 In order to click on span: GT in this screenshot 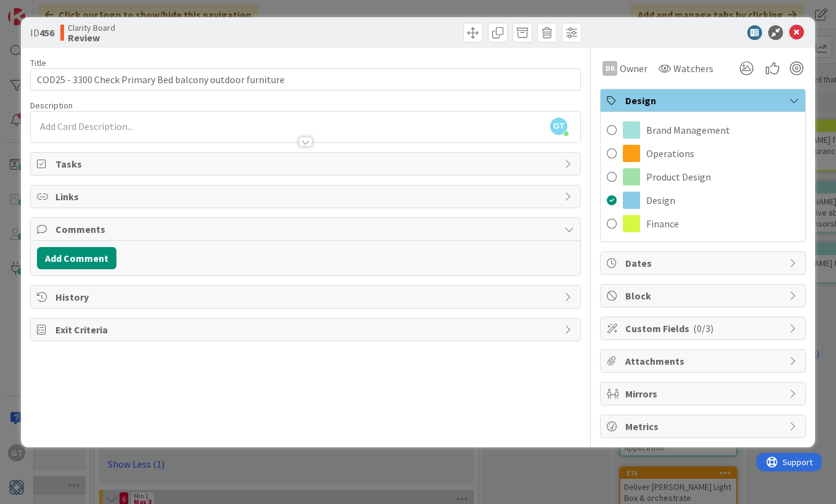, I will do `click(559, 126)`.